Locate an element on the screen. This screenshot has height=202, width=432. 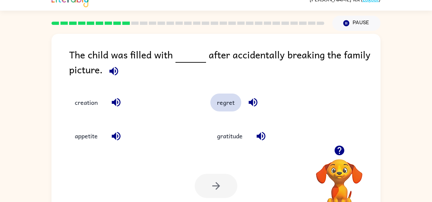
button: appetite is located at coordinates (86, 136).